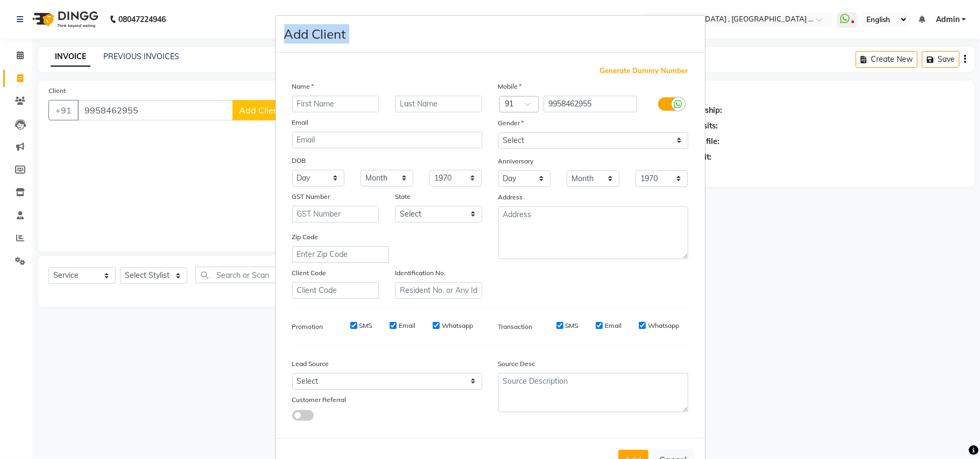  I want to click on label: Lead Source, so click(310, 364).